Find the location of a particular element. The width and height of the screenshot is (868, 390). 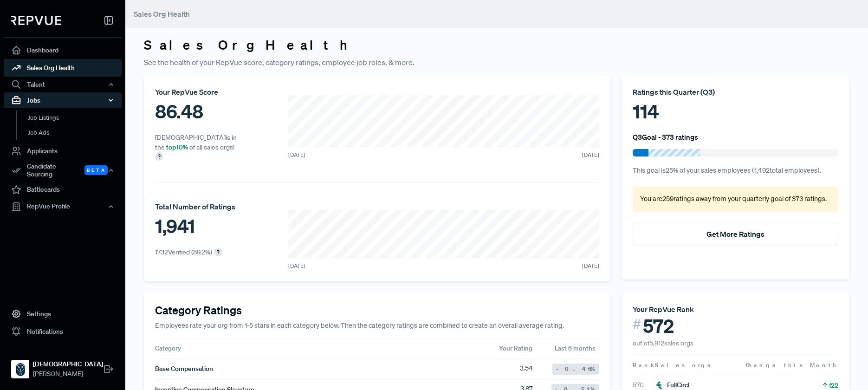

span: Category is located at coordinates (168, 348).